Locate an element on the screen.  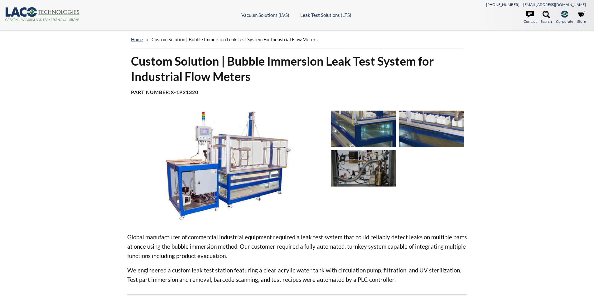
img: Electronics for bubble immersion leak test system for industrial flow meters is located at coordinates (364, 168).